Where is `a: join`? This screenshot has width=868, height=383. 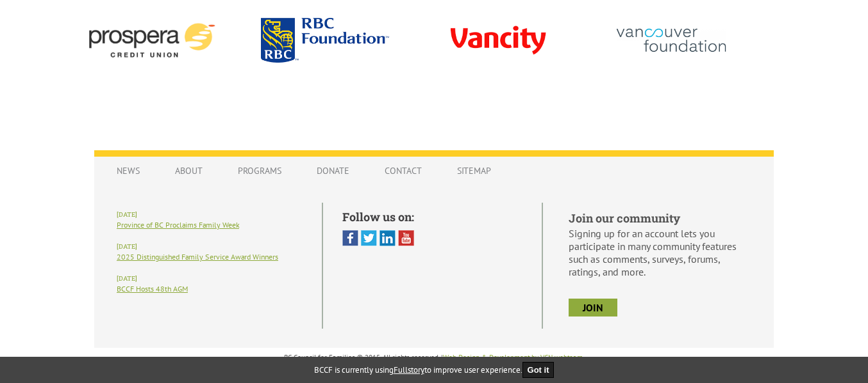
a: join is located at coordinates (593, 308).